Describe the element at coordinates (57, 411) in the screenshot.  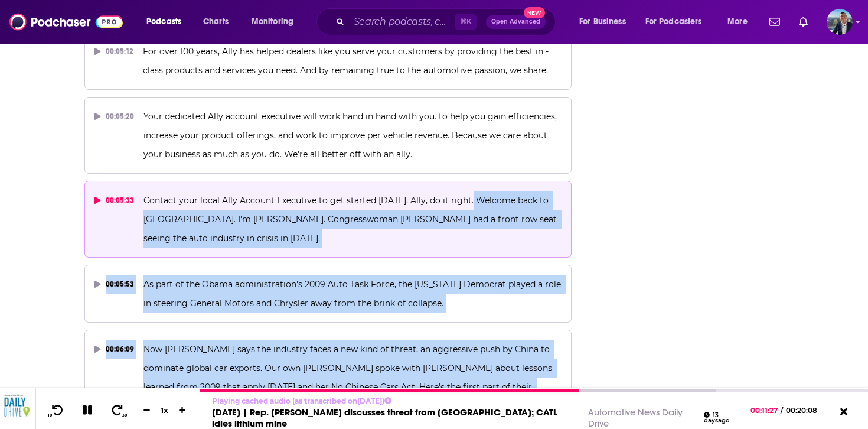
I see `button: 10` at that location.